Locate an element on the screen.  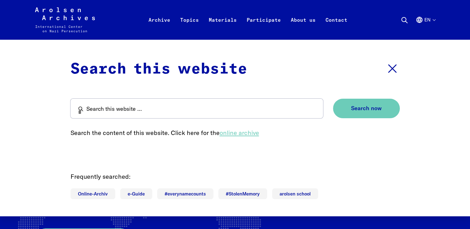
a: #StolenMemory is located at coordinates (242, 194).